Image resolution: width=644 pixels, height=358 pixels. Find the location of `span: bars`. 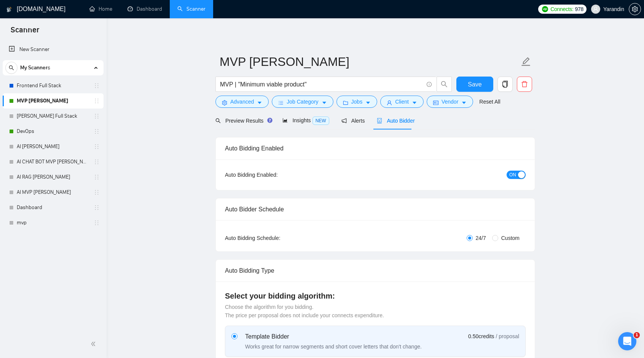

span: bars is located at coordinates (281, 102).